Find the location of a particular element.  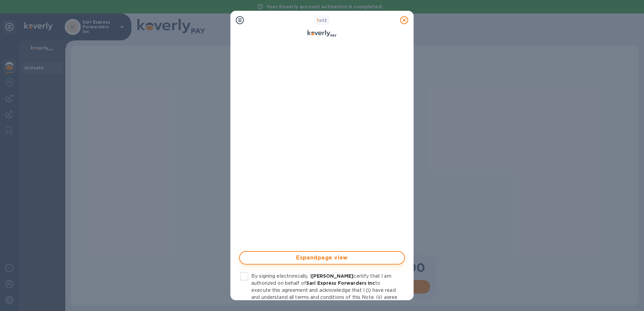

span: 1 is located at coordinates (317, 20).